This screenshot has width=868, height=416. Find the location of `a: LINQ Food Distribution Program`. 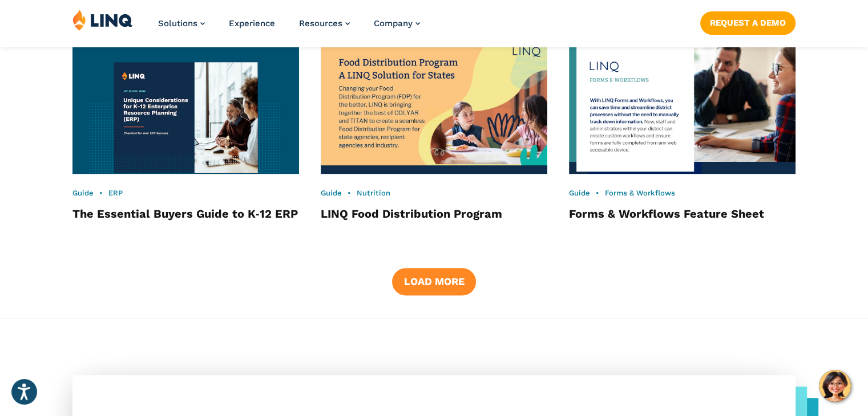

a: LINQ Food Distribution Program is located at coordinates (412, 214).